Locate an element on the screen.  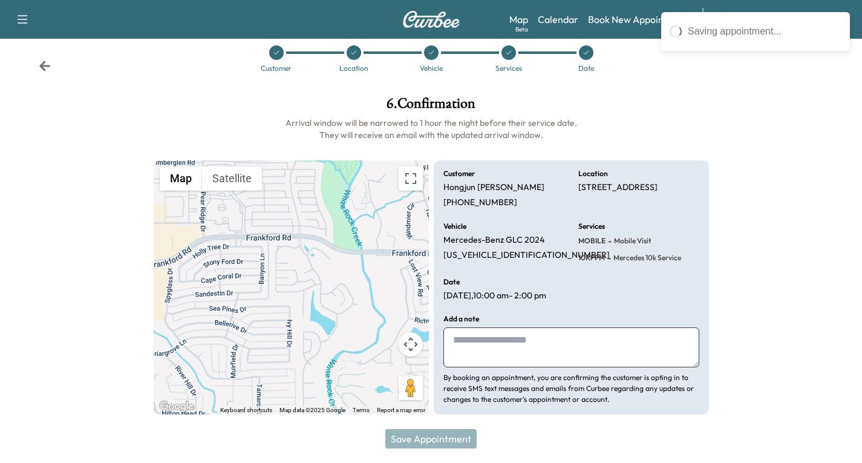
p: By booking an appointment, you are confirming the customer is opting in to receive SMS text messa... is located at coordinates (571, 388).